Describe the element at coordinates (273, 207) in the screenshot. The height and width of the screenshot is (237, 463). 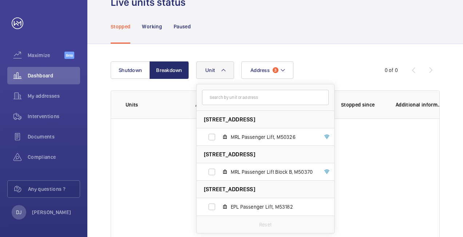
I see `span: EPL Passenger Lift, M53182` at that location.